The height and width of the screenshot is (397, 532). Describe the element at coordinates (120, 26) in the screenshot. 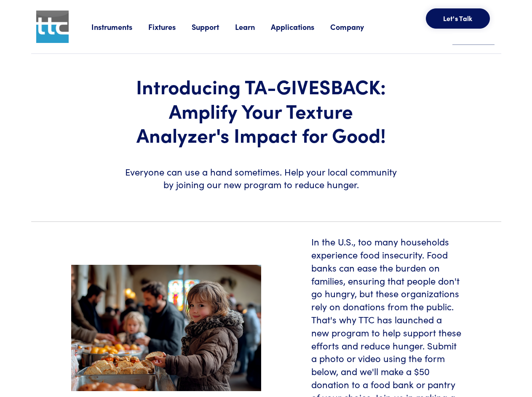

I see `a: Instruments` at that location.